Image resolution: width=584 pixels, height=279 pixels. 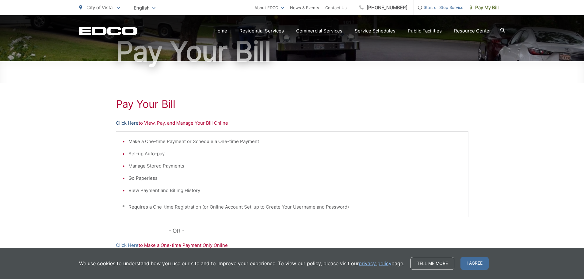 What do you see at coordinates (319, 31) in the screenshot?
I see `a: Commercial Services` at bounding box center [319, 31].